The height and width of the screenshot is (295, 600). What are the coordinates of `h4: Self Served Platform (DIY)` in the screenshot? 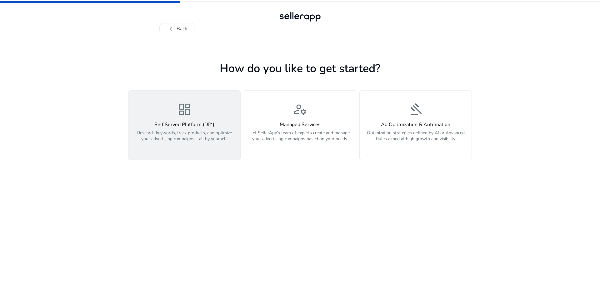 It's located at (184, 125).